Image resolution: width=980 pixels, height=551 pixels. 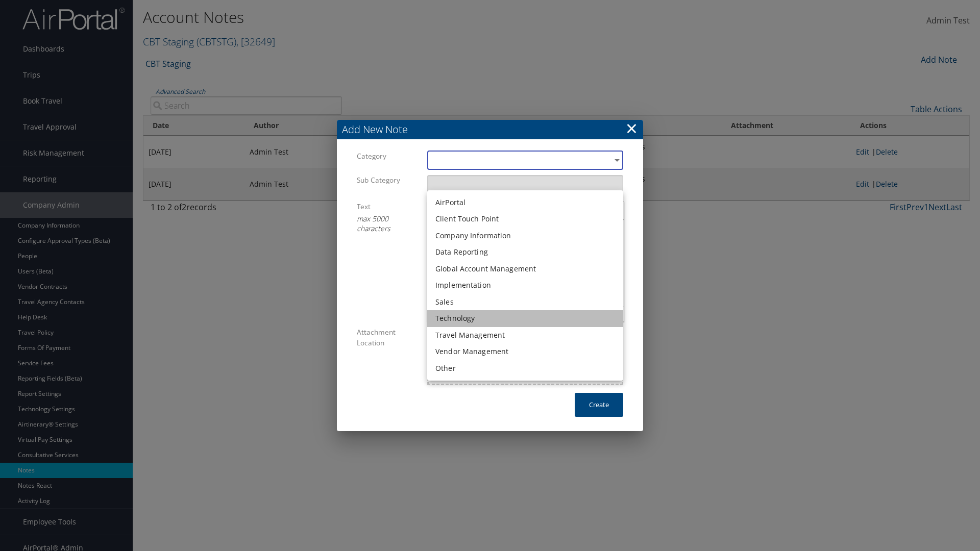 What do you see at coordinates (525, 219) in the screenshot?
I see `li: Client Touch Point` at bounding box center [525, 219].